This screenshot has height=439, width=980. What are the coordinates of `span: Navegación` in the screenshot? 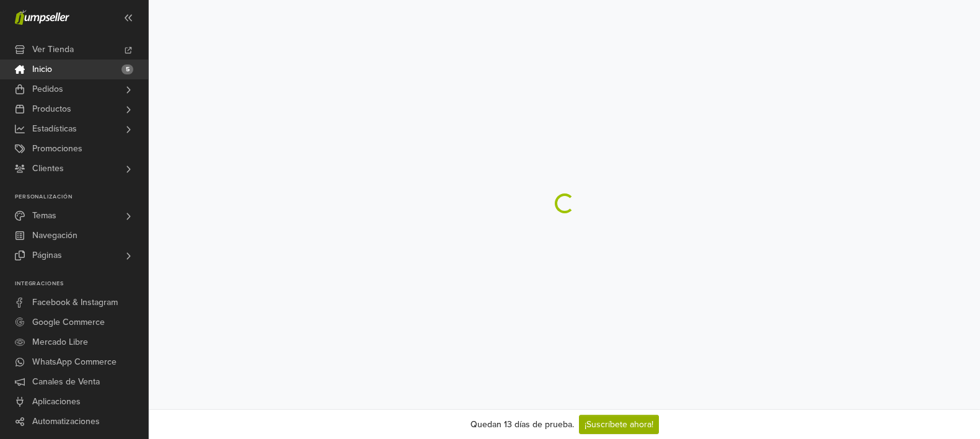 It's located at (54, 236).